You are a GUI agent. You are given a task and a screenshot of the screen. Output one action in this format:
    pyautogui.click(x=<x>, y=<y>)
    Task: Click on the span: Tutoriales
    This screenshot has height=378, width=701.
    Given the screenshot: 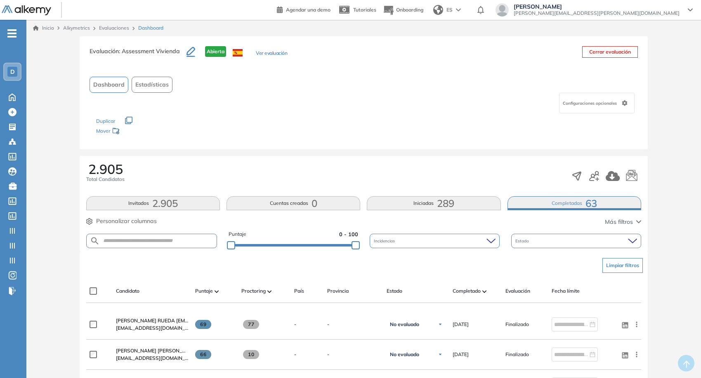 What is the action you would take?
    pyautogui.click(x=365, y=9)
    